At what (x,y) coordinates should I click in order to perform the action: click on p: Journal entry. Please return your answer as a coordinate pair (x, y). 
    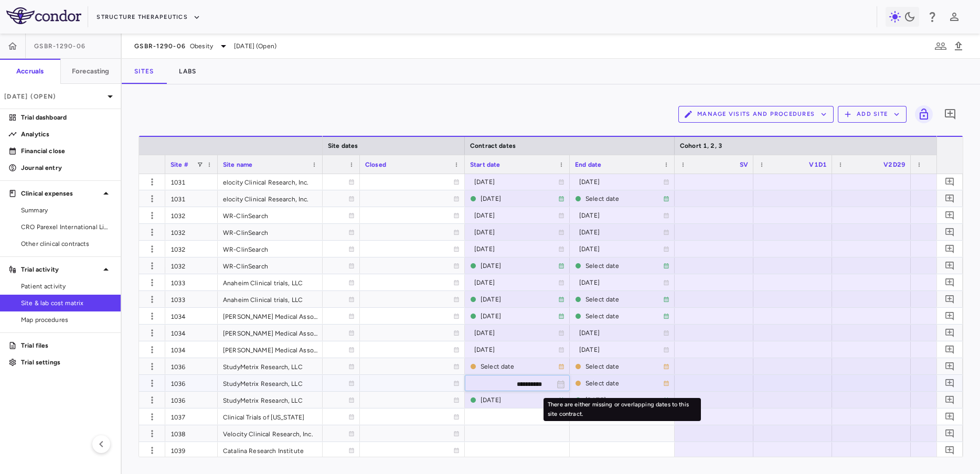
    Looking at the image, I should click on (66, 167).